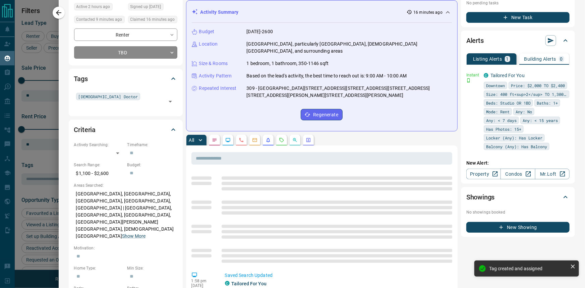 This screenshot has height=288, width=585. Describe the element at coordinates (561, 59) in the screenshot. I see `p: 0` at that location.